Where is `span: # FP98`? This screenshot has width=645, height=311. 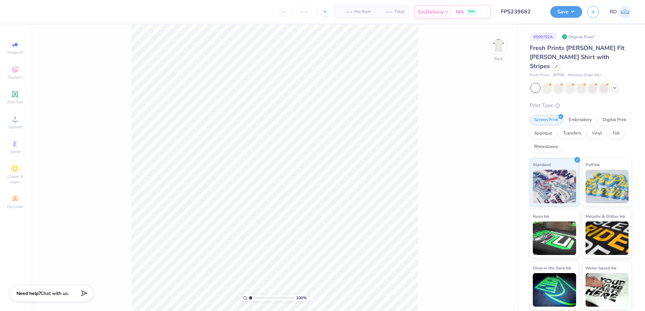
span: # FP98 is located at coordinates (559, 75).